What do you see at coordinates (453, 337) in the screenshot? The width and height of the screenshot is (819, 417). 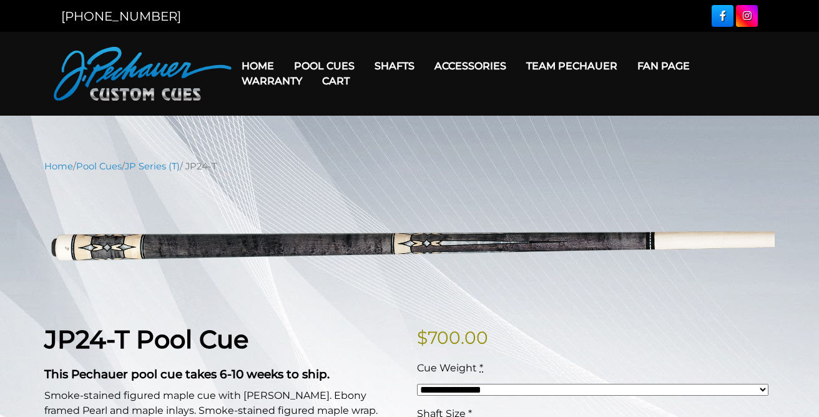 I see `bdi: 700.00` at bounding box center [453, 337].